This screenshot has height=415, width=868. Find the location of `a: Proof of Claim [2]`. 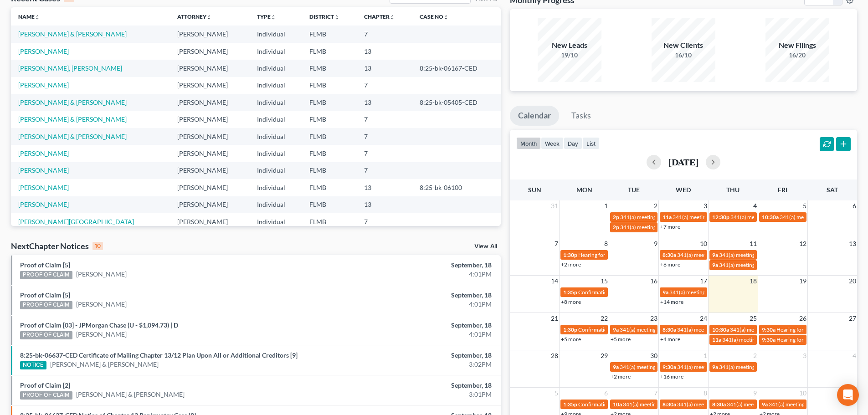

a: Proof of Claim [2] is located at coordinates (45, 385).